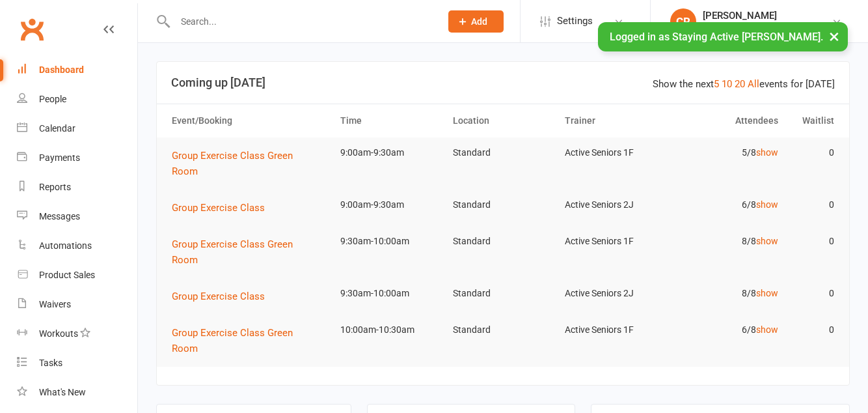 The width and height of the screenshot is (868, 413). I want to click on a: 20, so click(740, 84).